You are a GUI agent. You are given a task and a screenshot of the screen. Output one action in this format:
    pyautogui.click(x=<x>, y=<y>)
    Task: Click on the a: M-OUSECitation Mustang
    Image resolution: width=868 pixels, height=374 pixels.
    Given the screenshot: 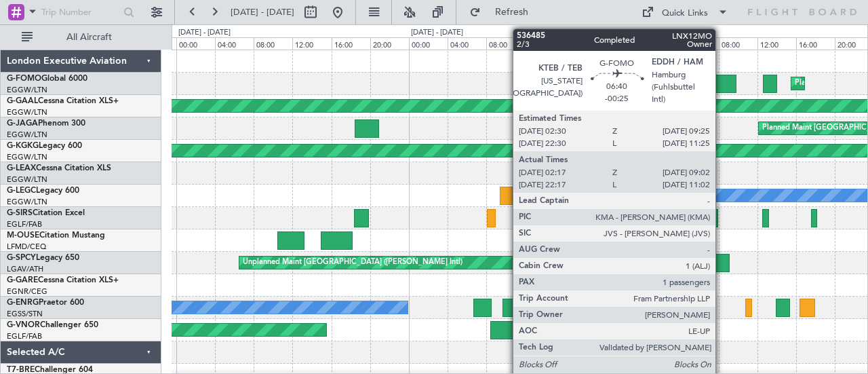 What is the action you would take?
    pyautogui.click(x=55, y=236)
    